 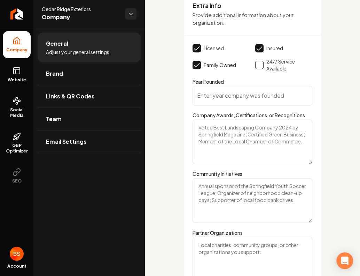 What do you see at coordinates (217, 174) in the screenshot?
I see `label: Community Initiatives` at bounding box center [217, 174].